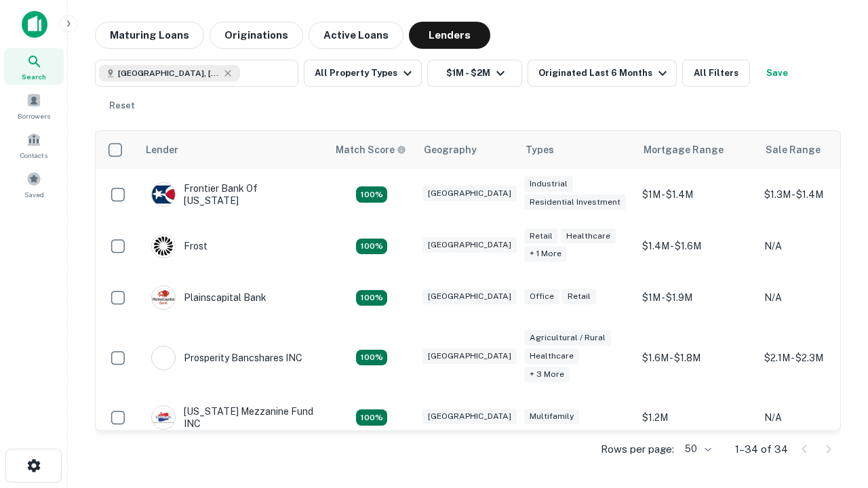  What do you see at coordinates (466, 150) in the screenshot?
I see `th: Geography` at bounding box center [466, 150].